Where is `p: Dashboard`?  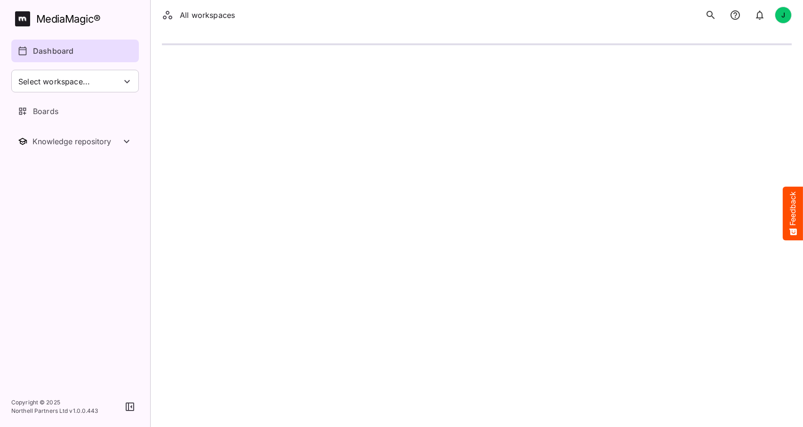 p: Dashboard is located at coordinates (53, 51).